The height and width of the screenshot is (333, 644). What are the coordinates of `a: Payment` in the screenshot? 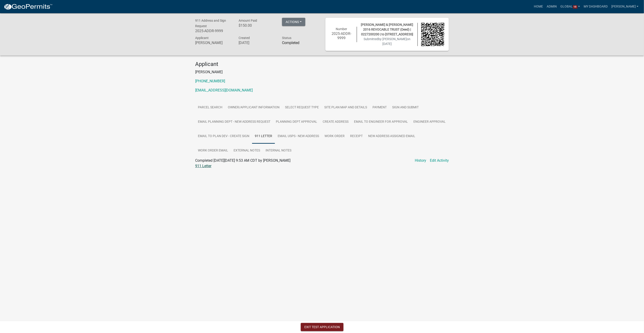 It's located at (379, 108).